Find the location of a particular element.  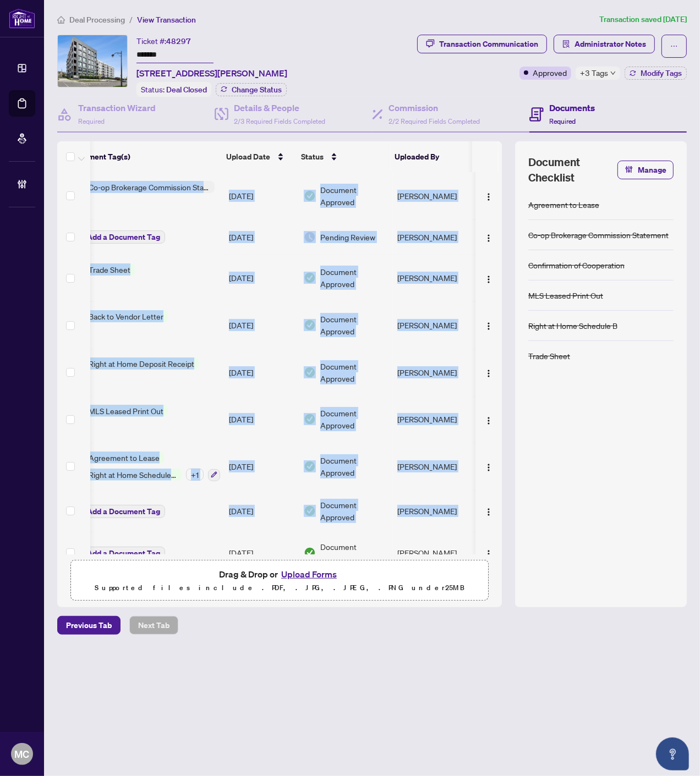

span: Right at Home Schedule B is located at coordinates (132, 474).